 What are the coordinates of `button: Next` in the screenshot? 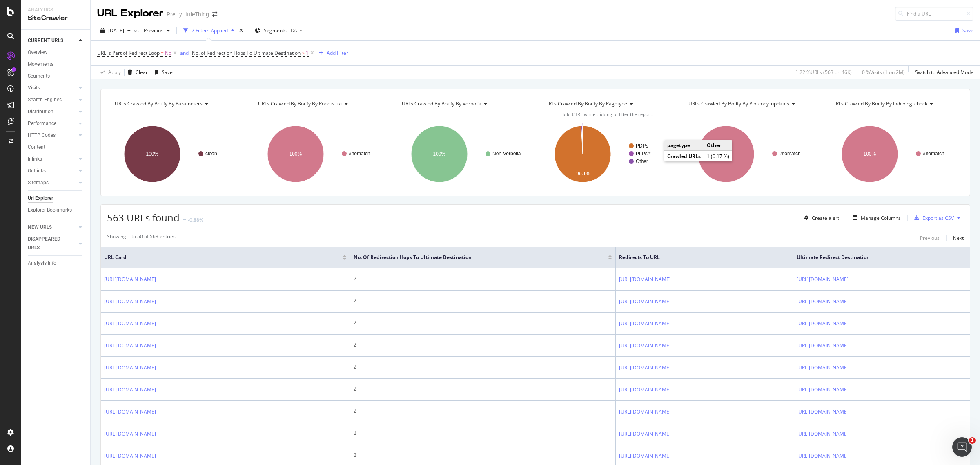 It's located at (959, 237).